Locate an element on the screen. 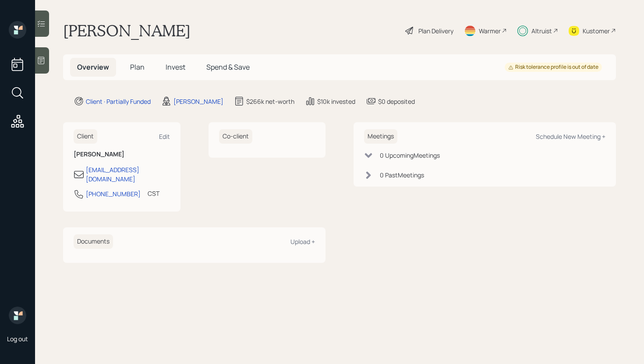 This screenshot has height=364, width=644. div: 0 Upcoming Meeting s is located at coordinates (410, 155).